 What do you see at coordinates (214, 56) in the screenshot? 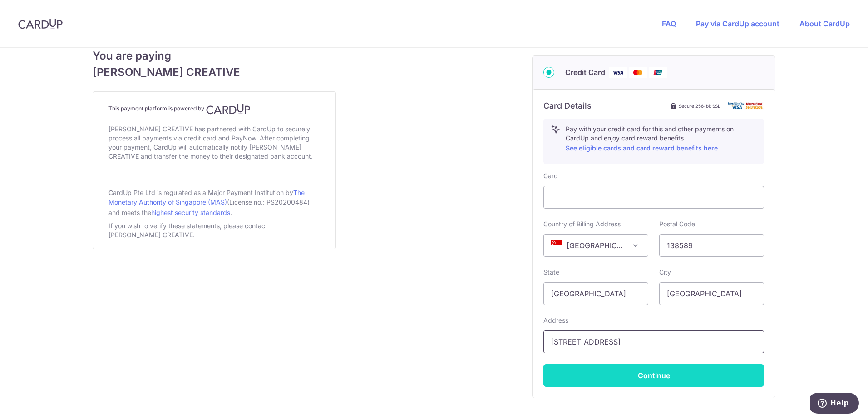
I see `span: You are paying` at bounding box center [214, 56].